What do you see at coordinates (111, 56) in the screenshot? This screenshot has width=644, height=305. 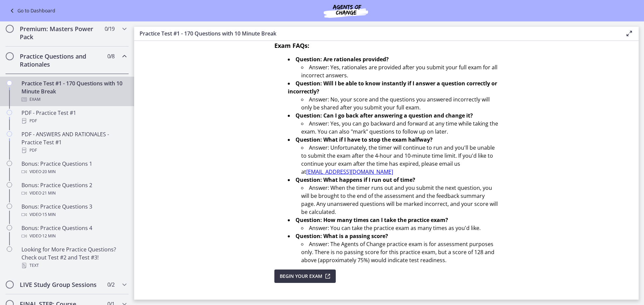 I see `span: 0 / 8` at bounding box center [111, 56].